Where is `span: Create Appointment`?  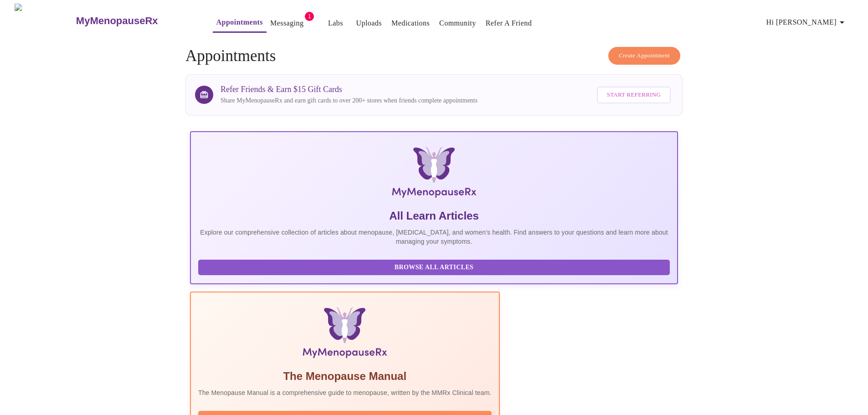
span: Create Appointment is located at coordinates (644, 56).